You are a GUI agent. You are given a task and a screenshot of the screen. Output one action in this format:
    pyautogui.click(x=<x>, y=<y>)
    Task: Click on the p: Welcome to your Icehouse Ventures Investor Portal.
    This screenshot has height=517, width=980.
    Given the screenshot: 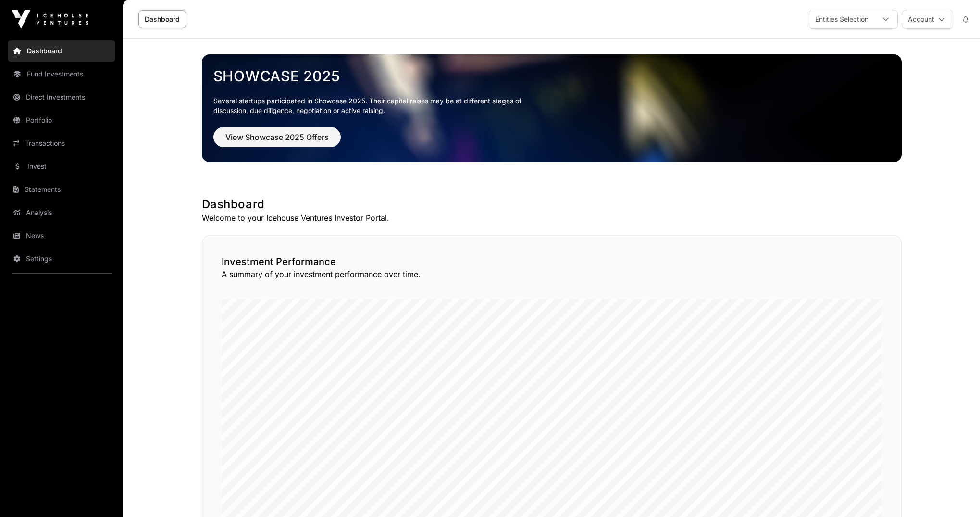 What is the action you would take?
    pyautogui.click(x=552, y=218)
    